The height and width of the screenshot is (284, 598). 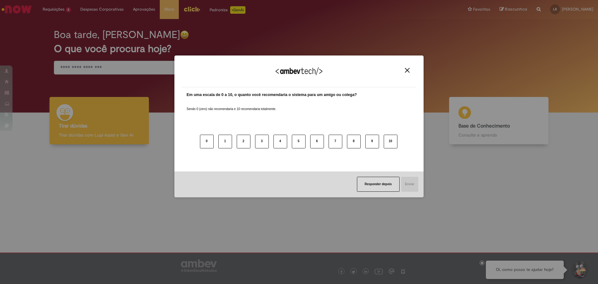 I want to click on button: 2, so click(x=244, y=141).